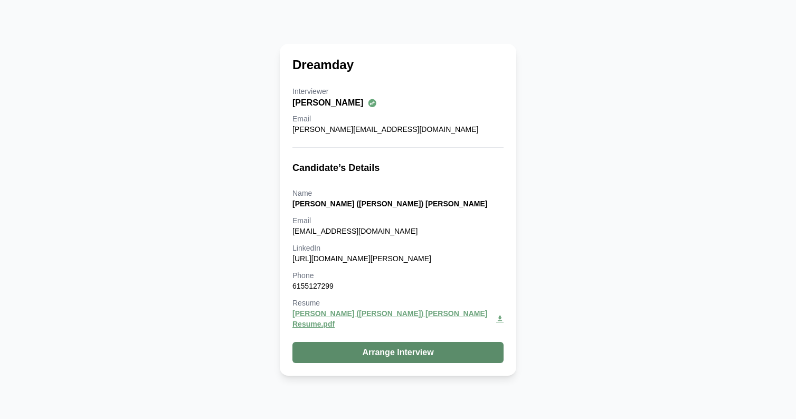 This screenshot has width=796, height=419. What do you see at coordinates (398, 168) in the screenshot?
I see `h3: Candidate’s Details` at bounding box center [398, 168].